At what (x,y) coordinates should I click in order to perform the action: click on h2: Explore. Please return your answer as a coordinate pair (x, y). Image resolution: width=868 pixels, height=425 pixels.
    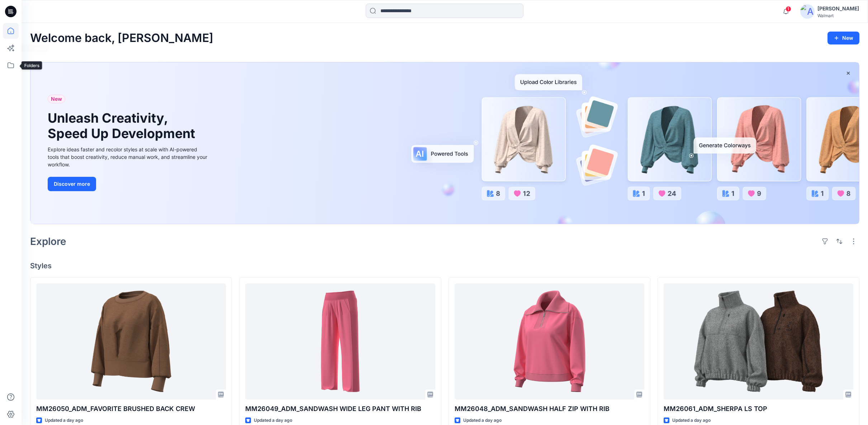
    Looking at the image, I should click on (48, 241).